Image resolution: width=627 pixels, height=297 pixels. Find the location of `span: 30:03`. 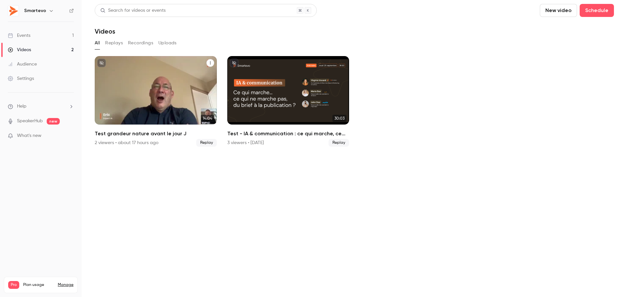

span: 30:03 is located at coordinates (339, 118).